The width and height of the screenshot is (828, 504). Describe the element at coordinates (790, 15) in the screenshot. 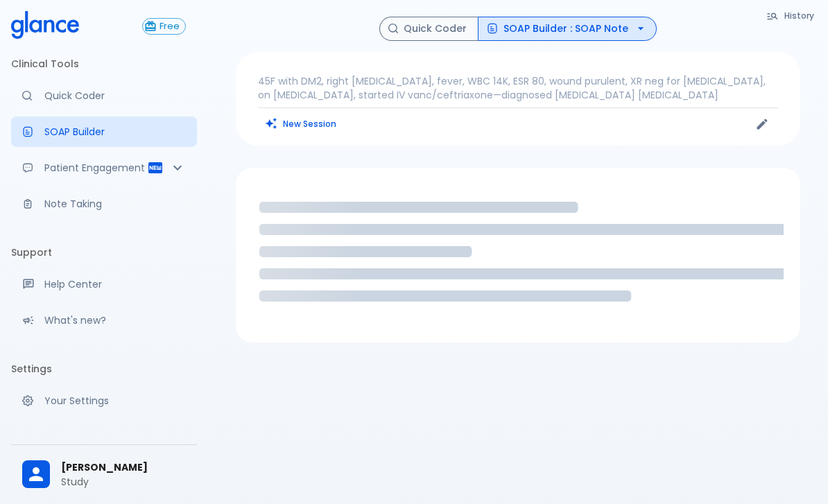

I see `button: History` at that location.